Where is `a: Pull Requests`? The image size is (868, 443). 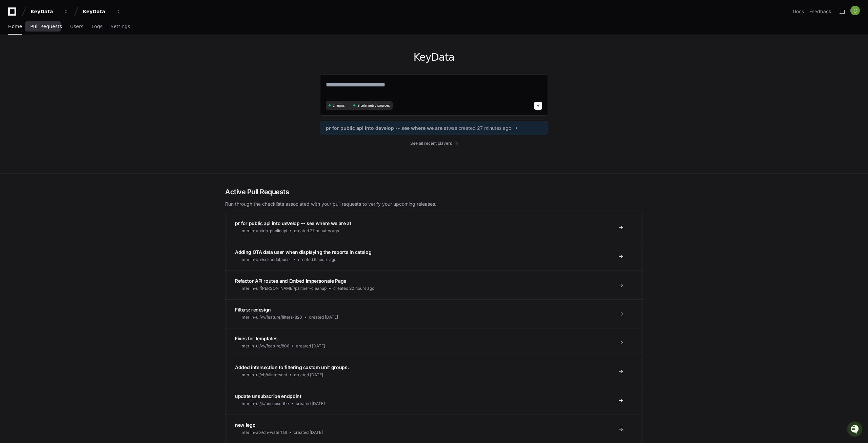 a: Pull Requests is located at coordinates (46, 27).